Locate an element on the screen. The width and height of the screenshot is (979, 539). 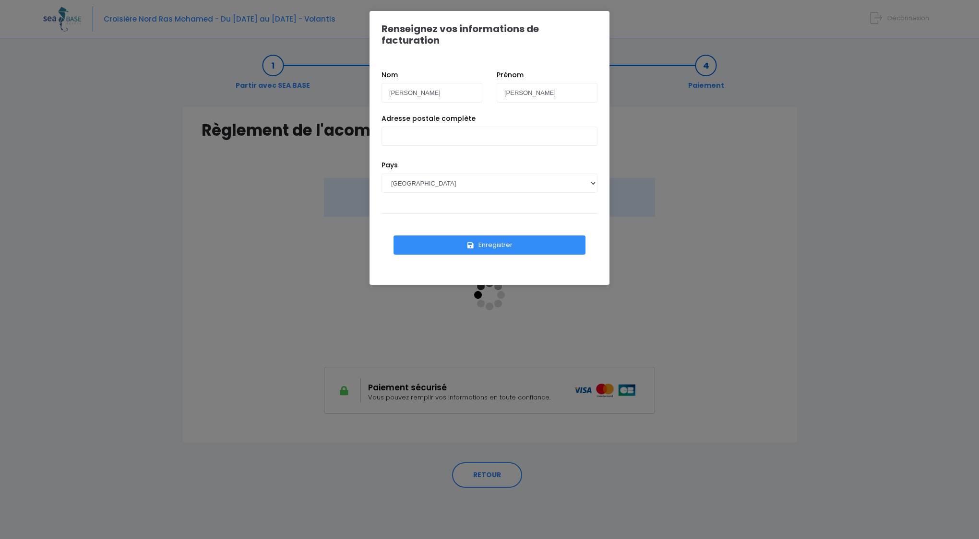
label: Nom is located at coordinates (390, 75).